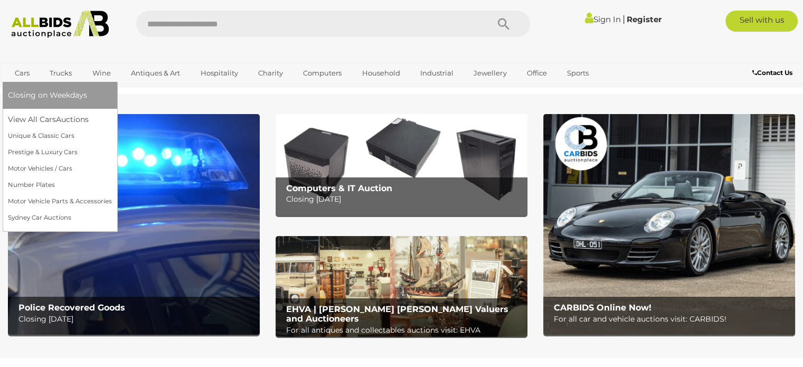 The width and height of the screenshot is (803, 367). I want to click on a: Cars, so click(22, 73).